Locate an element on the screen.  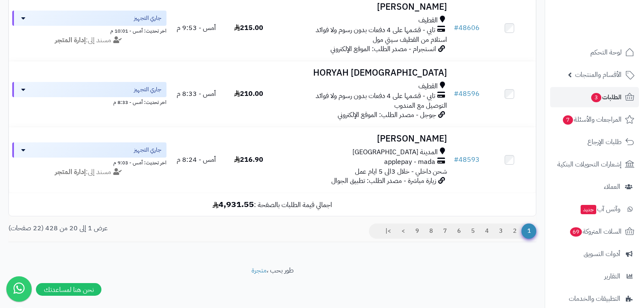
span: applepay - mada is located at coordinates (410, 162).